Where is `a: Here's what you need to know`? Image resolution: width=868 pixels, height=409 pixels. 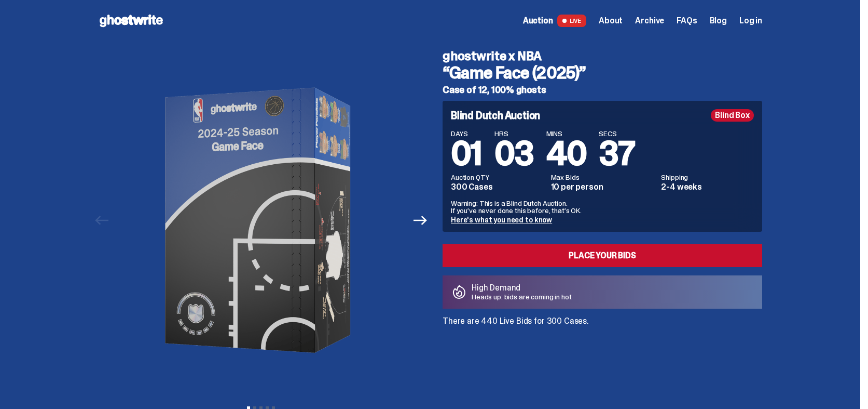 a: Here's what you need to know is located at coordinates (501, 220).